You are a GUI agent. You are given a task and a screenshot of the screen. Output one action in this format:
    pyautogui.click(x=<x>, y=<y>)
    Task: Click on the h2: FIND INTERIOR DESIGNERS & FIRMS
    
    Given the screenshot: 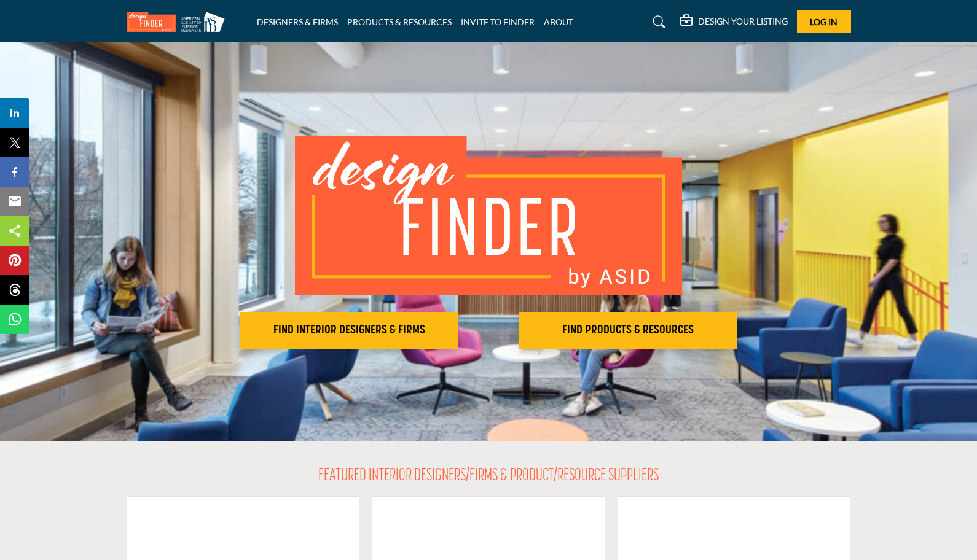 What is the action you would take?
    pyautogui.click(x=349, y=330)
    